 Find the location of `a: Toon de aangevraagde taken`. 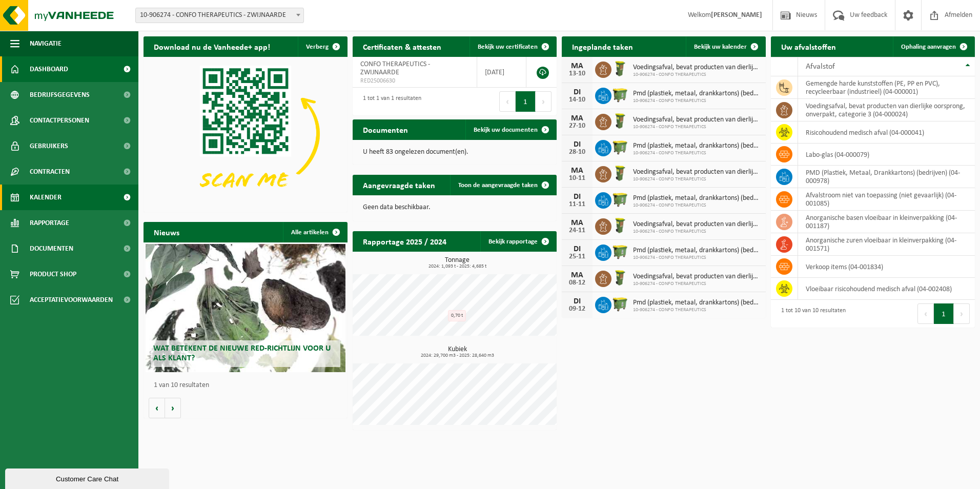

a: Toon de aangevraagde taken is located at coordinates (503, 185).